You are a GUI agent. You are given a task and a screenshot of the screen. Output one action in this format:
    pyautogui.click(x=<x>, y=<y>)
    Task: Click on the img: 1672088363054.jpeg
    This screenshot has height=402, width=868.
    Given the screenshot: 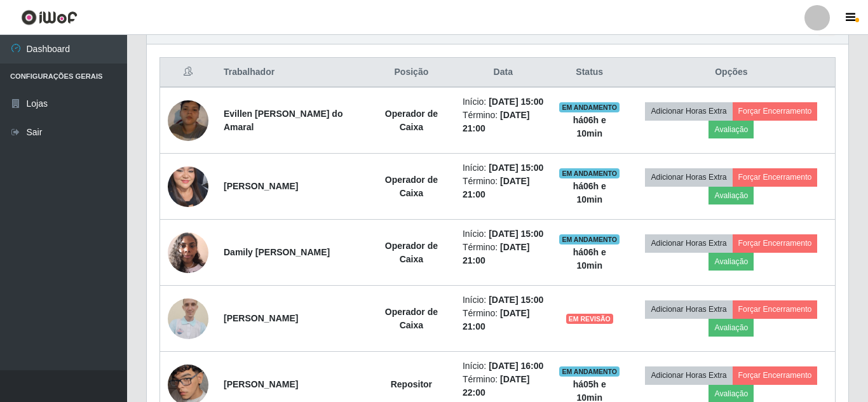 What is the action you would take?
    pyautogui.click(x=188, y=318)
    